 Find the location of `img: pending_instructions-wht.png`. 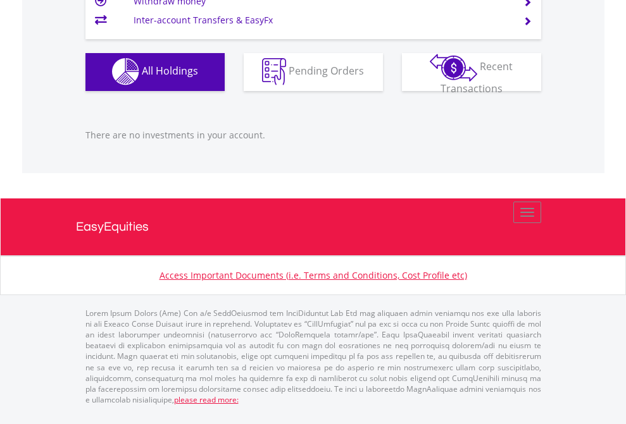

img: pending_instructions-wht.png is located at coordinates (274, 71).